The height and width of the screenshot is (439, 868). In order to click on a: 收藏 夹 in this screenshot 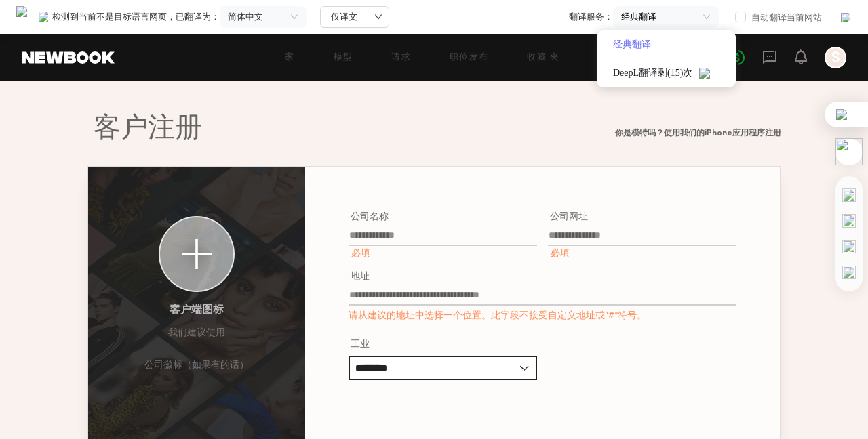, I will do `click(543, 58)`.